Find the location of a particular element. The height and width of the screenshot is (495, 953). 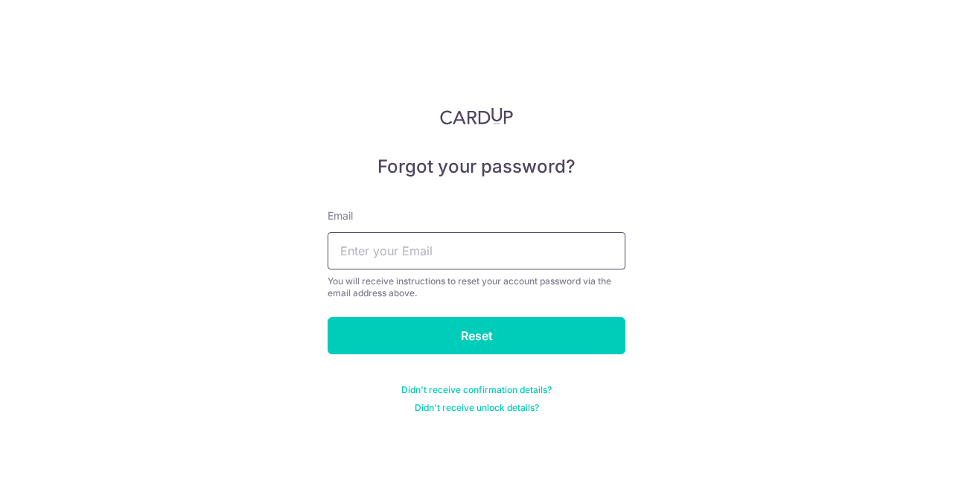

img: CardUp Logo is located at coordinates (476, 116).